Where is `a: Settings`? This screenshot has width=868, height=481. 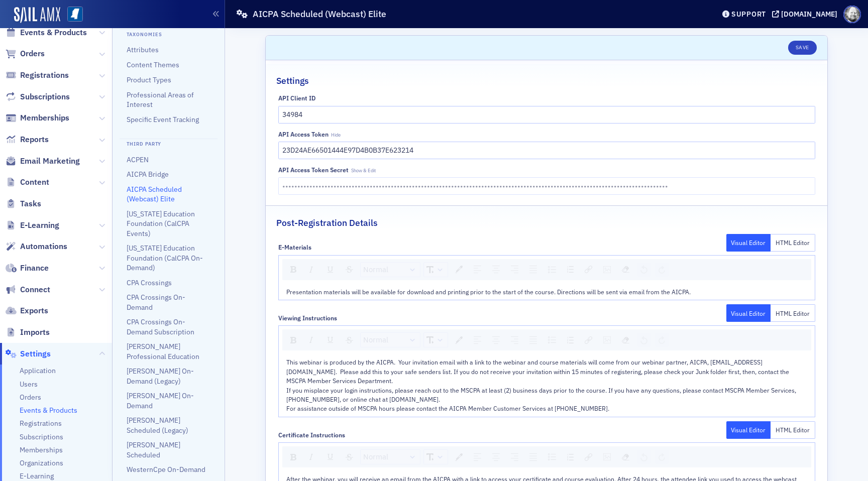 a: Settings is located at coordinates (28, 354).